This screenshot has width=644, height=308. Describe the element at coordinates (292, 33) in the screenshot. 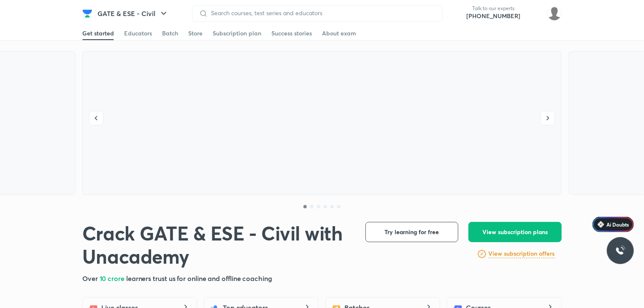

I see `div: Success stories` at that location.